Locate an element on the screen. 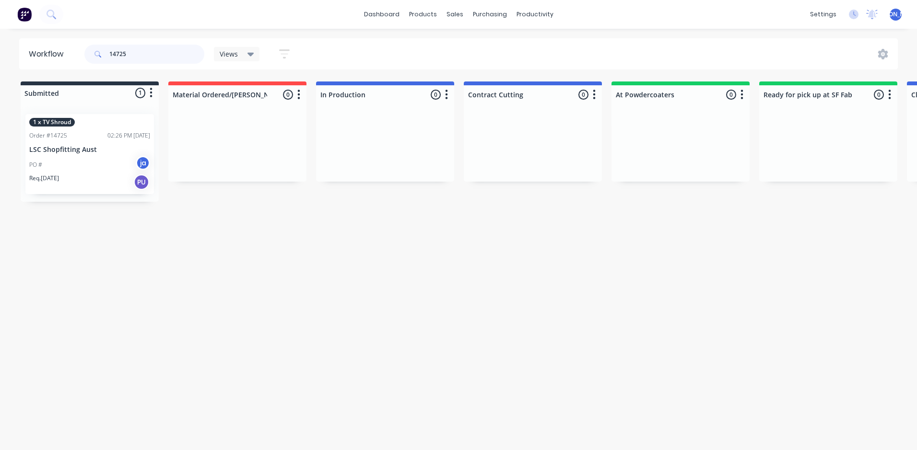  div: purchasing is located at coordinates (490, 14).